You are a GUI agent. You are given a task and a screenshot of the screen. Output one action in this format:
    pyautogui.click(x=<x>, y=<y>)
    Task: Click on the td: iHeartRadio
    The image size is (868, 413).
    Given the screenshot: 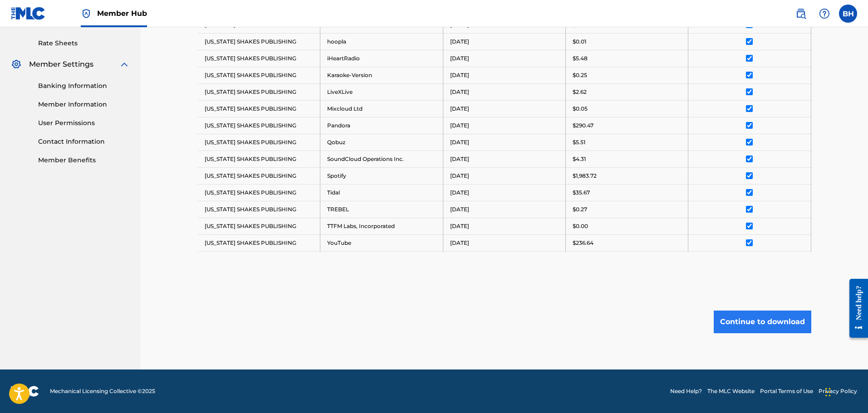 What is the action you would take?
    pyautogui.click(x=382, y=58)
    